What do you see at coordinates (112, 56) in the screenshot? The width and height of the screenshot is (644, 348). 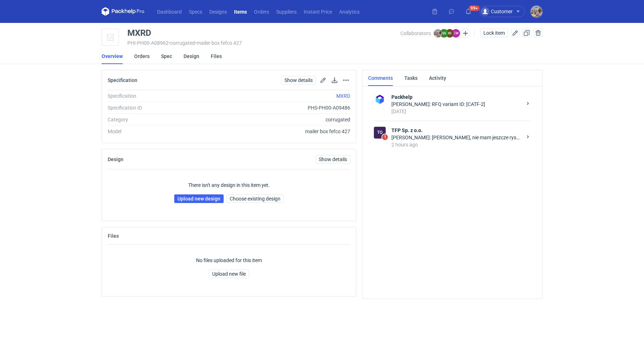 I see `a: Overview` at bounding box center [112, 56].